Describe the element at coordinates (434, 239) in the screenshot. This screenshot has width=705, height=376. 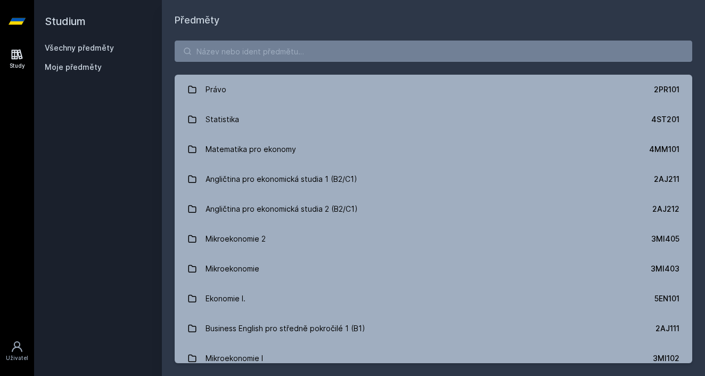
I see `a: Mikroekonomie 2 3MI405` at that location.